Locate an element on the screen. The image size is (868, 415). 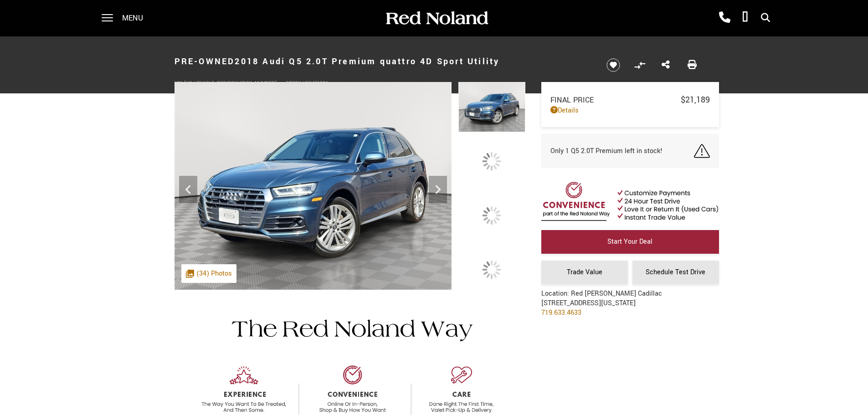
span: Start Your Deal is located at coordinates (629, 241).